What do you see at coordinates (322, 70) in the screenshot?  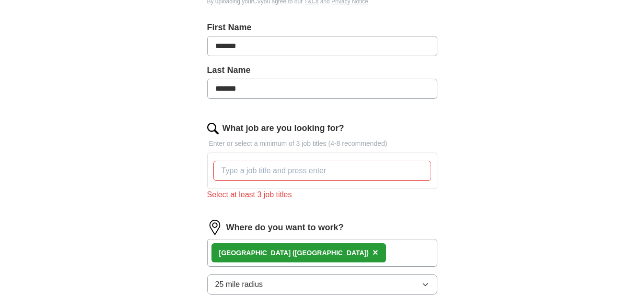 I see `label: Last Name` at bounding box center [322, 70].